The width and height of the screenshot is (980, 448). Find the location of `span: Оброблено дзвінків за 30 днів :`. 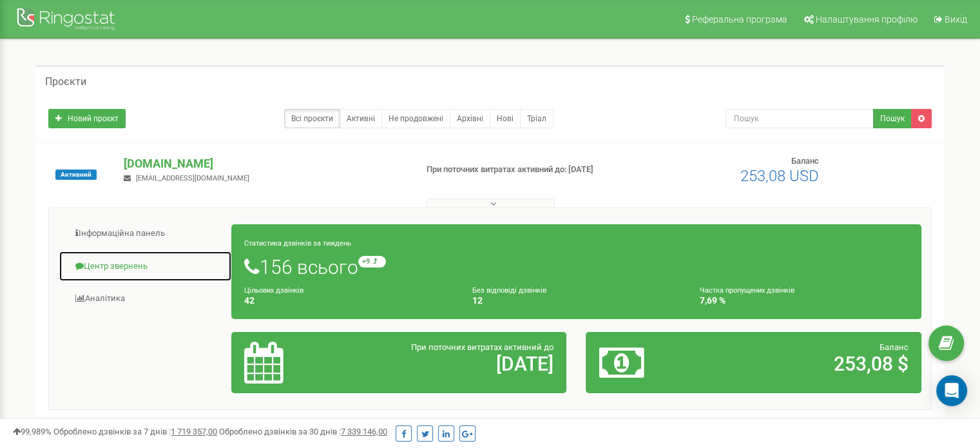

span: Оброблено дзвінків за 30 днів : is located at coordinates (303, 431).